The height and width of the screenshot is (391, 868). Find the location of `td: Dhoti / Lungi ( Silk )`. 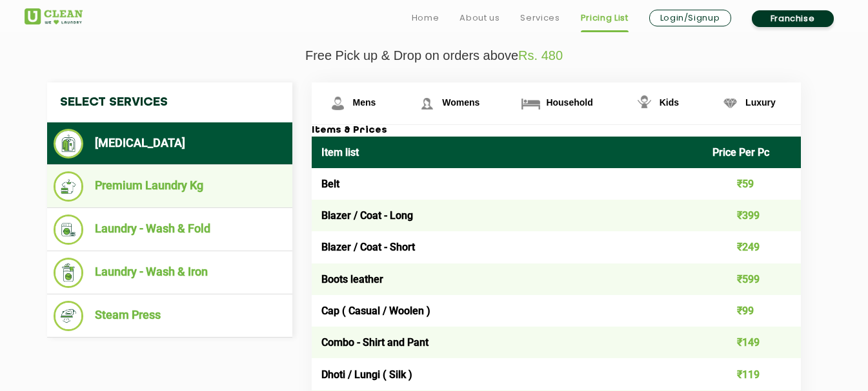

td: Dhoti / Lungi ( Silk ) is located at coordinates (507, 374).